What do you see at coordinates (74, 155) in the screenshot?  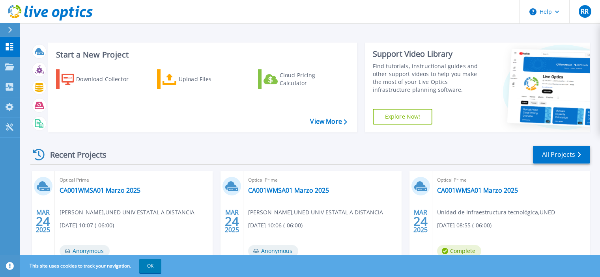 I see `div: Recent Projects` at bounding box center [74, 155].